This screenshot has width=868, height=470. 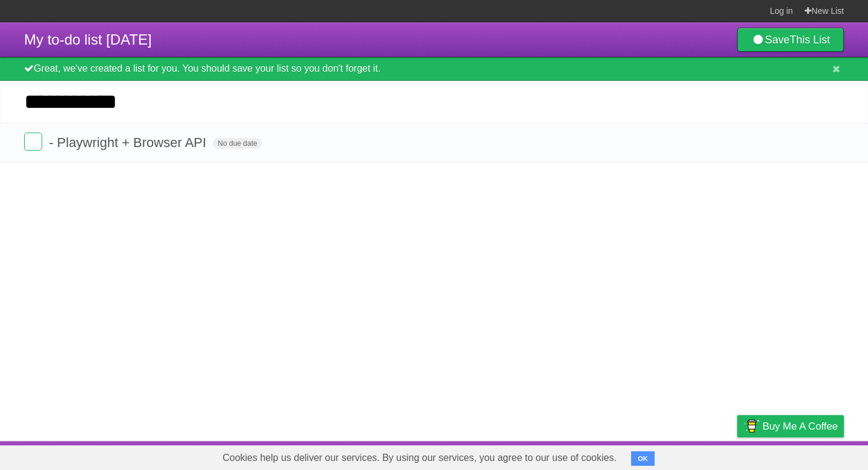 What do you see at coordinates (33, 142) in the screenshot?
I see `label: Done` at bounding box center [33, 142].